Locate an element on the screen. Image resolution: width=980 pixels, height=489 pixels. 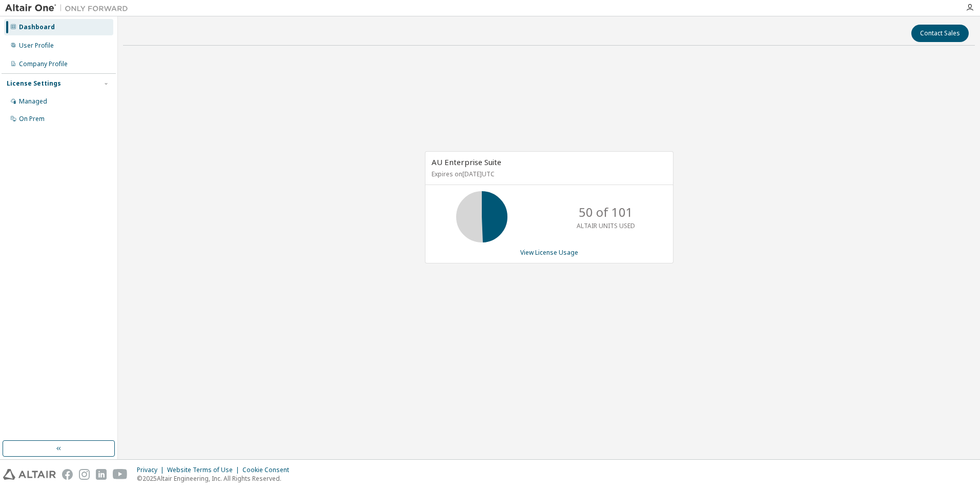
div: Dashboard is located at coordinates (37, 27).